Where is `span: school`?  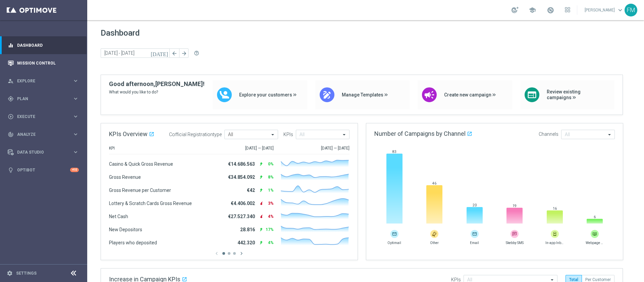
span: school is located at coordinates (532, 10).